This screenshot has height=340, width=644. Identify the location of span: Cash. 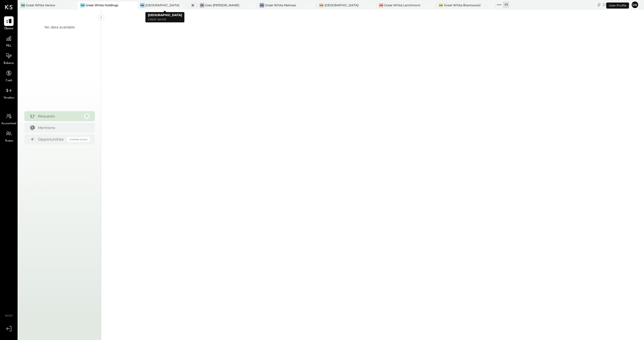
(9, 81).